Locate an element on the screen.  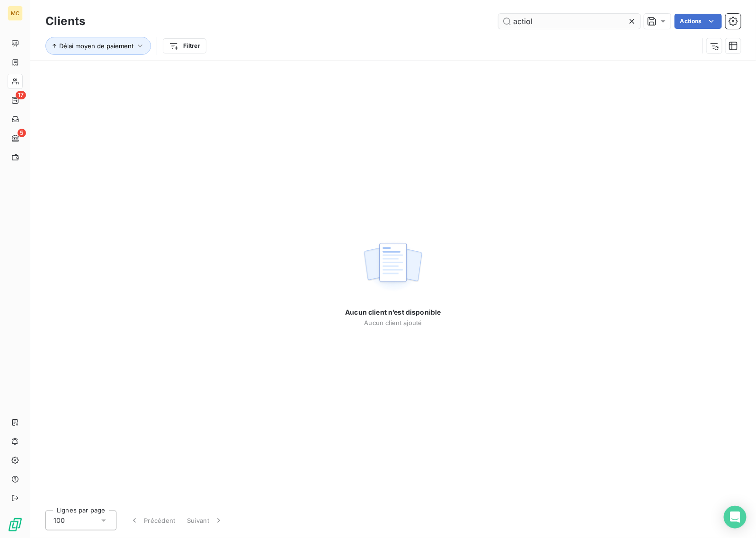
h3: Clients is located at coordinates (65, 21).